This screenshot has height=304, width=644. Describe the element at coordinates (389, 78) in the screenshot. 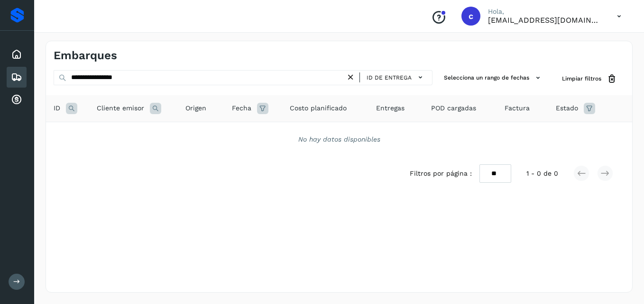

I see `span: ID de entrega` at that location.